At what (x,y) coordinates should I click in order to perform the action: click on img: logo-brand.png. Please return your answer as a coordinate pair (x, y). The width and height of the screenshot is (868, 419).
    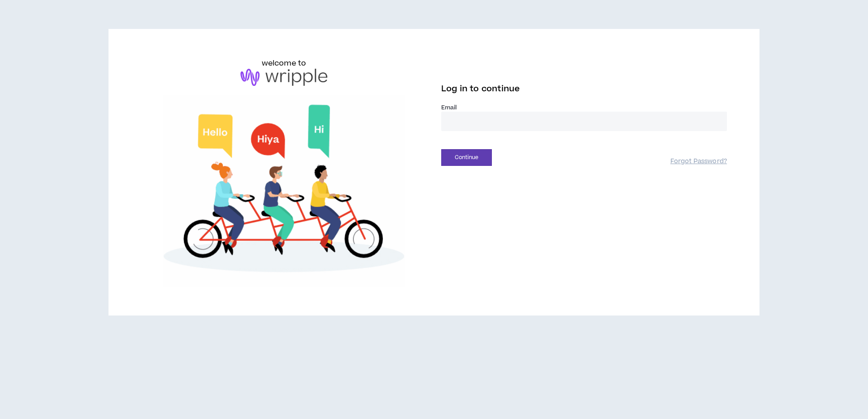
    Looking at the image, I should click on (284, 78).